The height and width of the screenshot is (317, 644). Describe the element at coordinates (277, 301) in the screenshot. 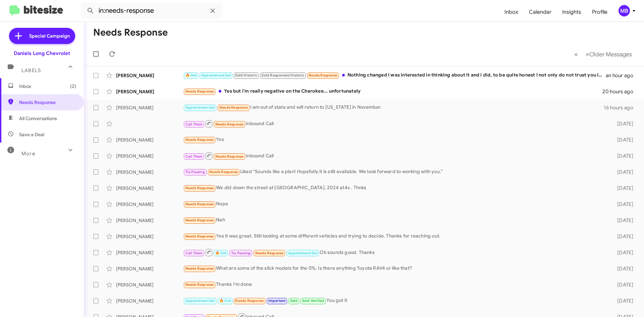

I see `span: Important` at that location.